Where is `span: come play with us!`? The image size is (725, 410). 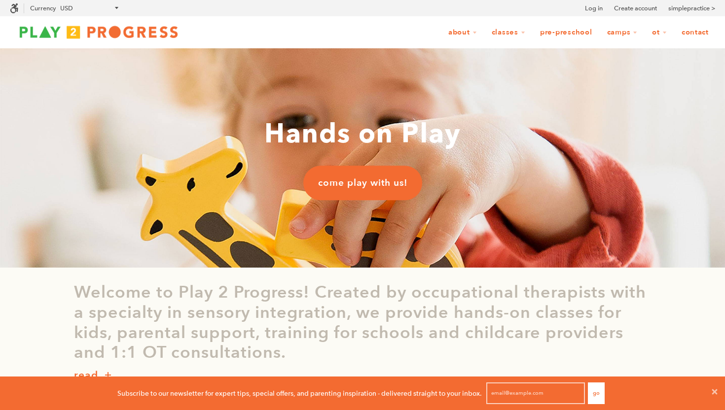
span: come play with us! is located at coordinates (362, 183).